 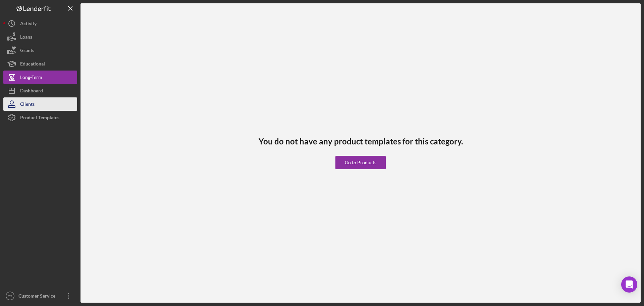 What do you see at coordinates (40, 37) in the screenshot?
I see `button: Loans` at bounding box center [40, 37].